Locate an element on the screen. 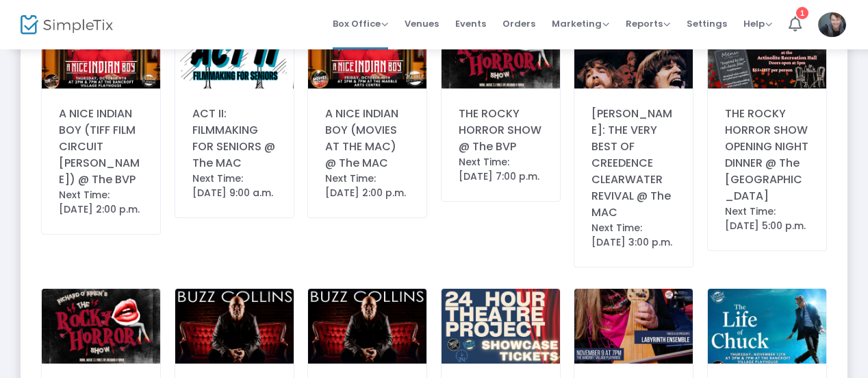 The height and width of the screenshot is (378, 868). img: 6389137852348653846386364365728864742024SeasonWebsite2000x1500px-3.png is located at coordinates (501, 326).